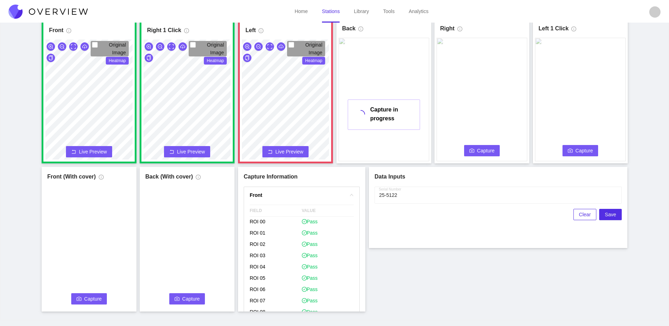 The width and height of the screenshot is (669, 326). What do you see at coordinates (610, 214) in the screenshot?
I see `span: Save` at bounding box center [610, 214].